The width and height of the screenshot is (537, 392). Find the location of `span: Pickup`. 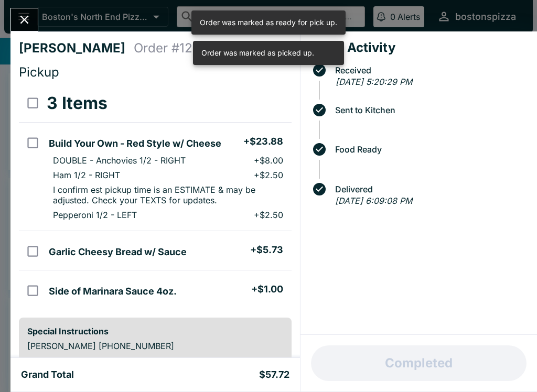

span: Pickup is located at coordinates (39, 72).